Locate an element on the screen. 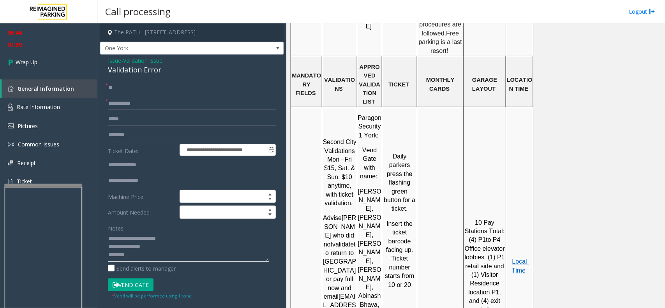 This screenshot has height=308, width=665. label: Machine Price: is located at coordinates (142, 197).